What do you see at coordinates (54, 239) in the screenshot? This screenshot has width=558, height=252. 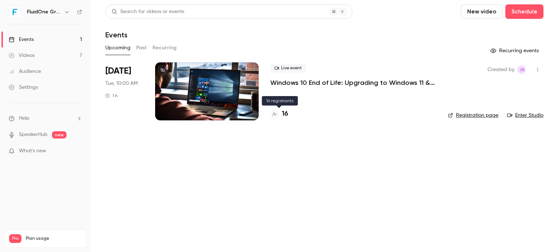 I see `span: Plan usage` at bounding box center [54, 239].